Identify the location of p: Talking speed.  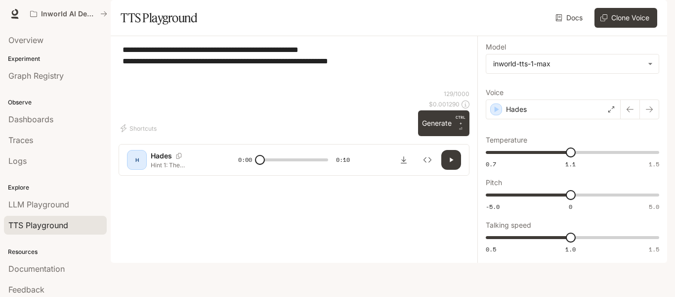
(509, 225).